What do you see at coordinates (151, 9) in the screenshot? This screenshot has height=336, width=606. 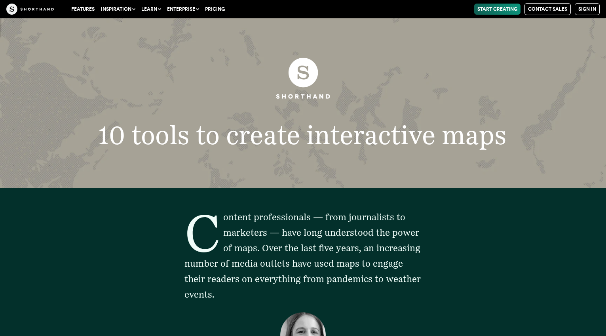 I see `button: Learn` at bounding box center [151, 9].